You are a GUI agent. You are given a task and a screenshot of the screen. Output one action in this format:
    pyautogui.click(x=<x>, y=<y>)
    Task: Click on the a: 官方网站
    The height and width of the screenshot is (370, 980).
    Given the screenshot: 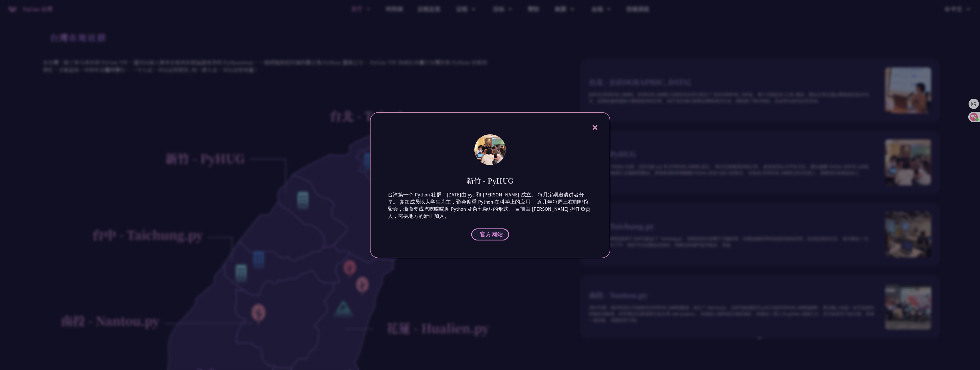 What is the action you would take?
    pyautogui.click(x=490, y=235)
    